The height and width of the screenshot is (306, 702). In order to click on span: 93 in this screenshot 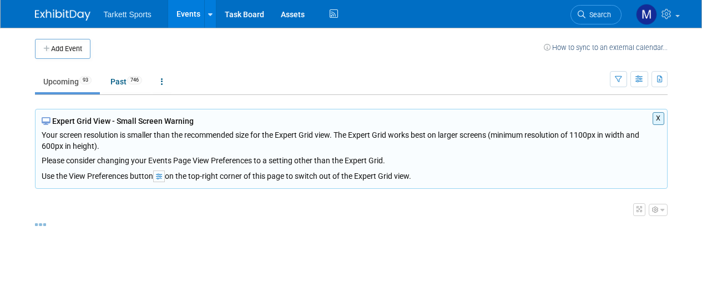, I will do `click(85, 80)`.